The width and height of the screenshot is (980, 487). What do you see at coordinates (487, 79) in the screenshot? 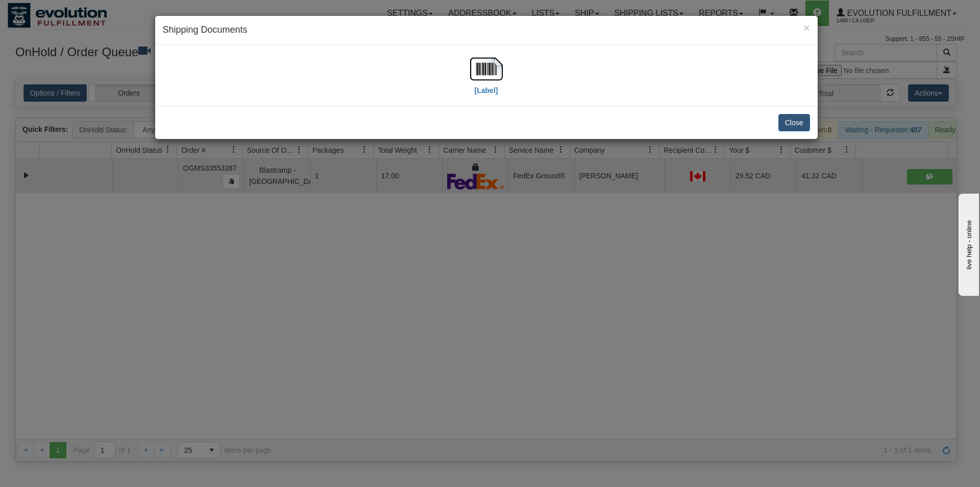
I see `a: [Label]` at bounding box center [487, 79].